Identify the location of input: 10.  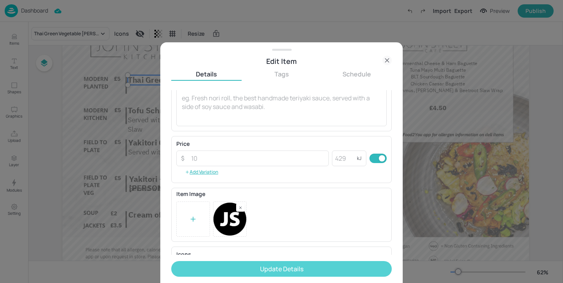
(258, 158).